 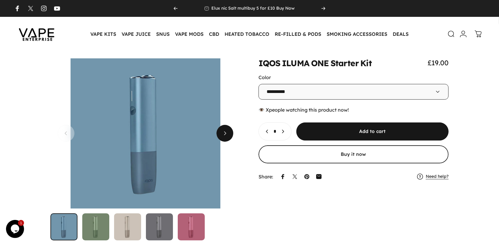 What do you see at coordinates (296, 63) in the screenshot?
I see `animate-element: ILUMA` at bounding box center [296, 63].